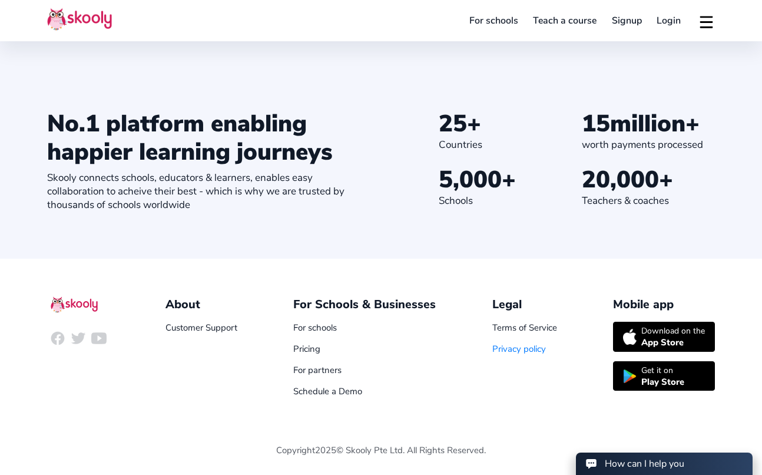 The width and height of the screenshot is (762, 475). Describe the element at coordinates (629, 336) in the screenshot. I see `img: icon-apple` at that location.